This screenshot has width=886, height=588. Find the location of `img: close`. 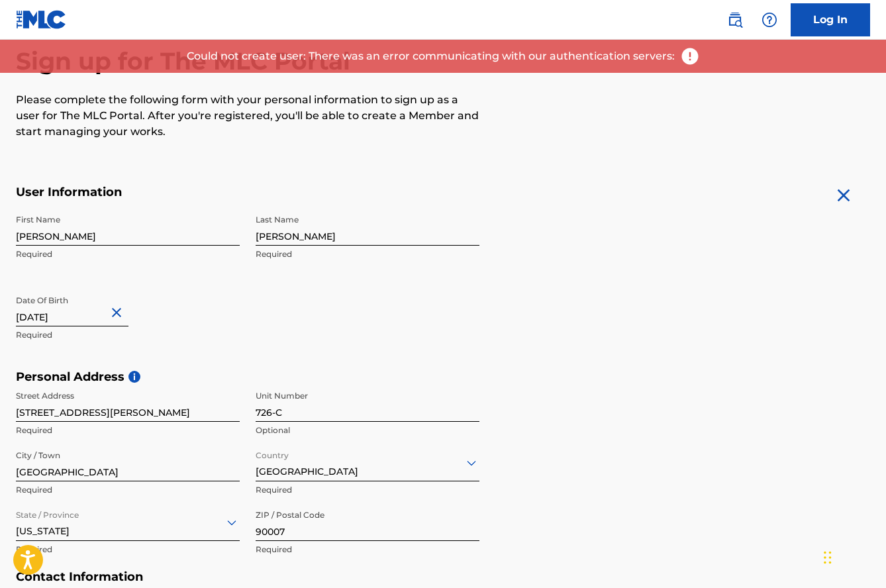

img: close is located at coordinates (844, 195).